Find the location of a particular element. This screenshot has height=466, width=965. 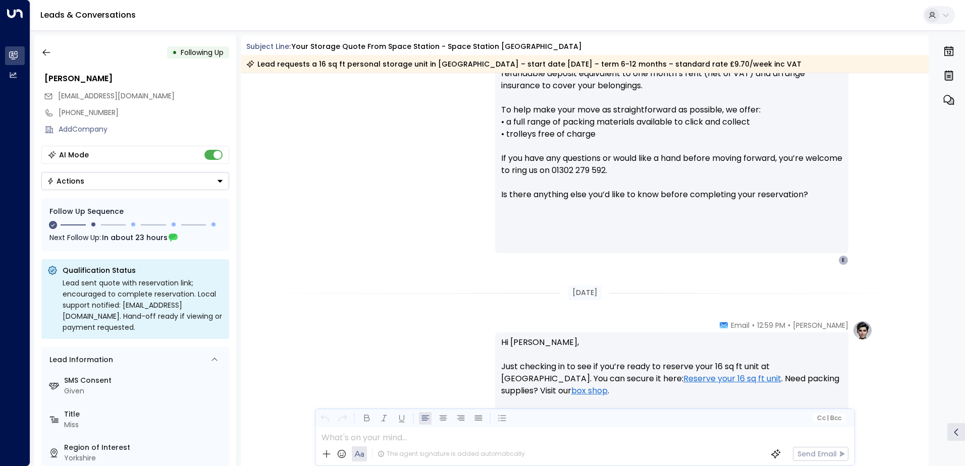

span: Cc Bcc is located at coordinates (828, 418).